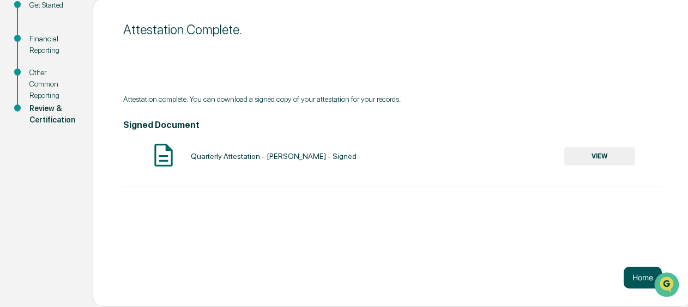  Describe the element at coordinates (52, 84) in the screenshot. I see `div: Other Common Reporting` at that location.